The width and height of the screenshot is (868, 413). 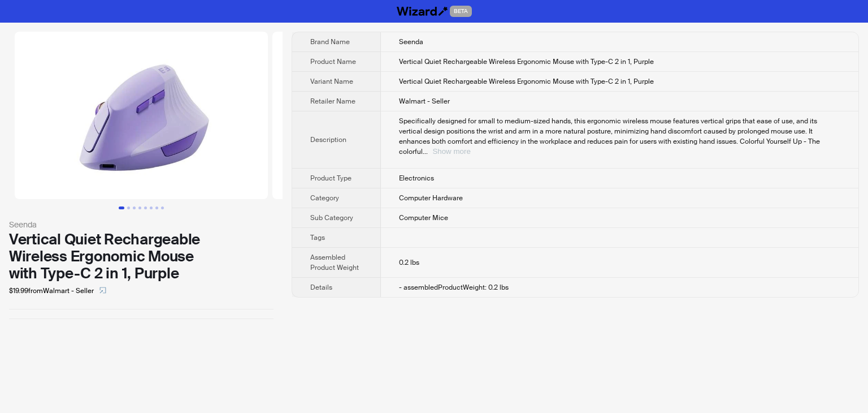 What do you see at coordinates (145, 208) in the screenshot?
I see `button: Go to slide 5` at bounding box center [145, 208].